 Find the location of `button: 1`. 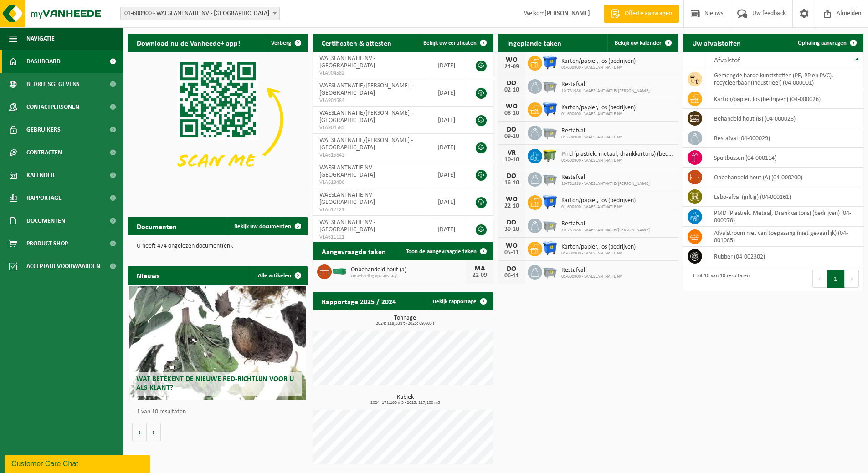

button: 1 is located at coordinates (836, 278).